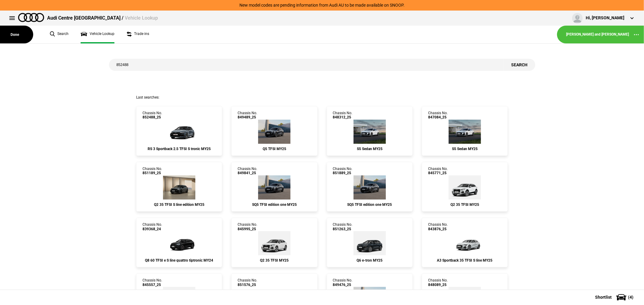  Describe the element at coordinates (142, 18) in the screenshot. I see `span: Vehicle Lookup` at that location.